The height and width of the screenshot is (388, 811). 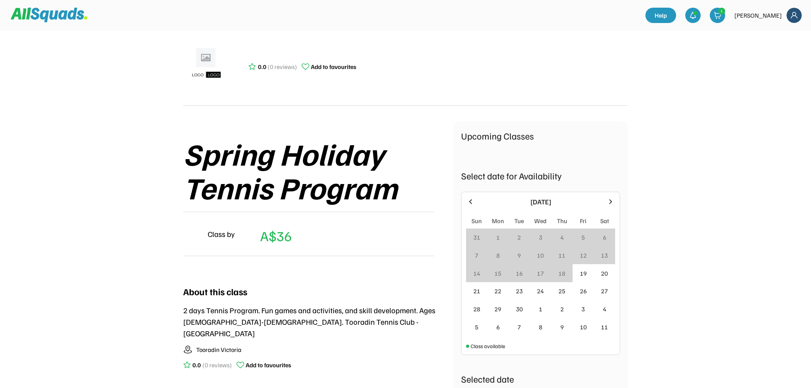 I want to click on div: 20, so click(x=605, y=273).